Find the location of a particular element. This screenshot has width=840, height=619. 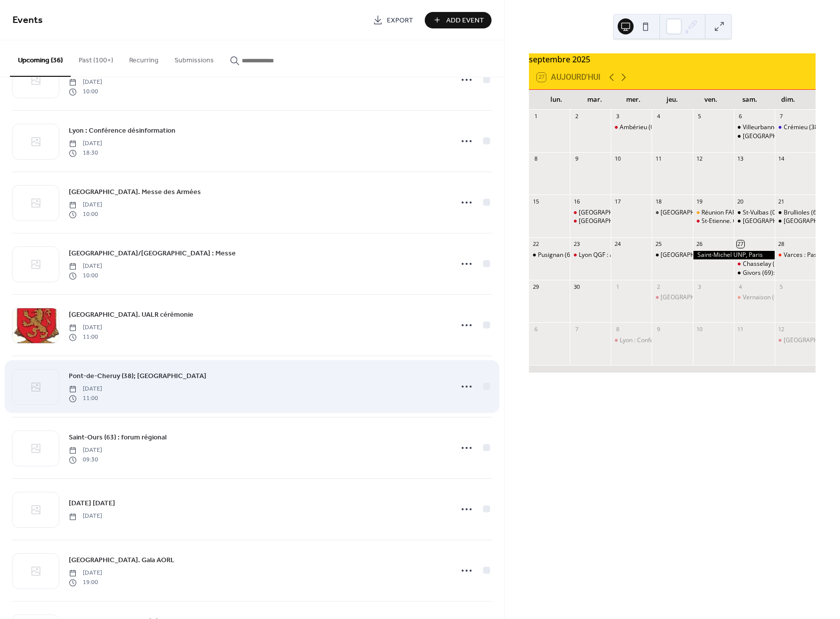

div: 15 is located at coordinates (535, 201).